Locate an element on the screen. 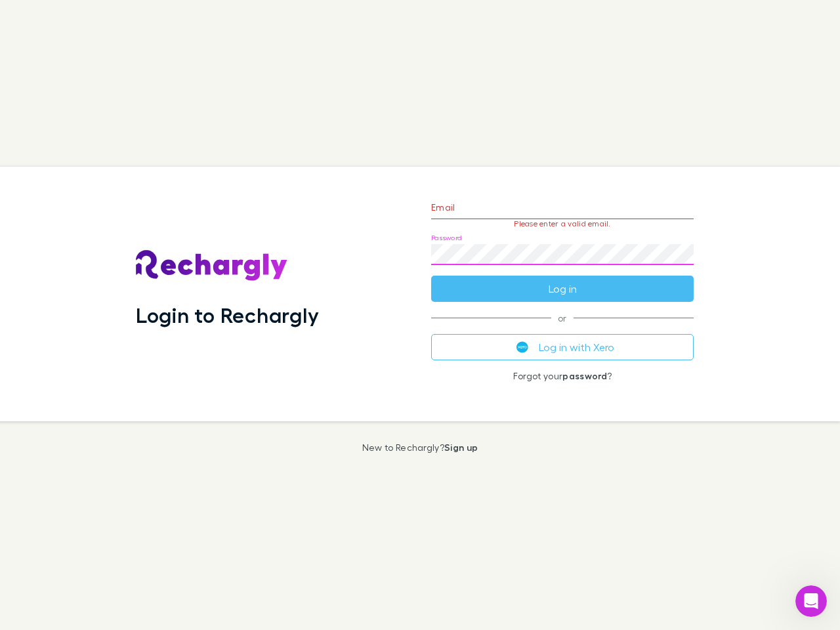  span: or is located at coordinates (562, 317).